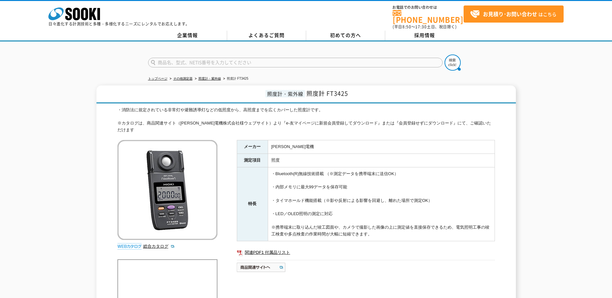 The height and width of the screenshot is (298, 612). What do you see at coordinates (381, 204) in the screenshot?
I see `td: ・Bluetooth(R)無線技術搭載 （※測定データを携帯端末に送信OK） ・内部メモリに最大99データを保存可能 ・タイマホールド機能搭載（※影や反射による影響を回避し、離れた場所で測定OK...` at bounding box center [381, 204].